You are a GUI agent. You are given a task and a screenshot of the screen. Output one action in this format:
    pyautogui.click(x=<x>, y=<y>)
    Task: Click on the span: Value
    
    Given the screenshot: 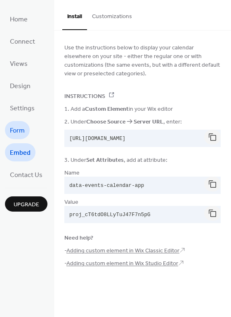 What is the action you would take?
    pyautogui.click(x=71, y=202)
    